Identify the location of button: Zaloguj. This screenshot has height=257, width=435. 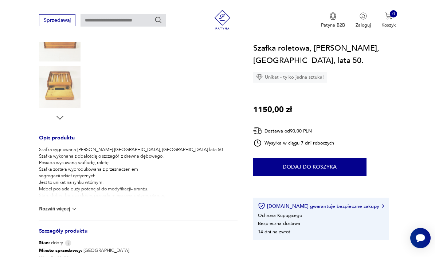
(363, 20).